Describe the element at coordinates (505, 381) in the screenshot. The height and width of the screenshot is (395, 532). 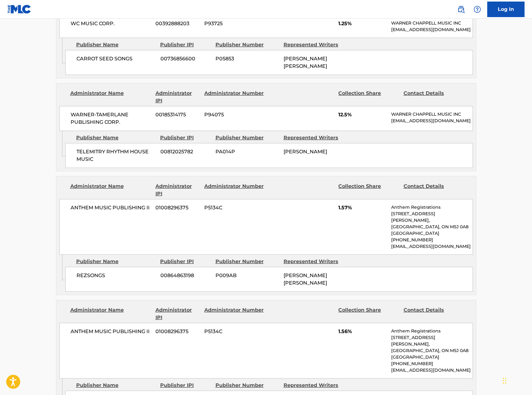
I see `div: Drag` at that location.